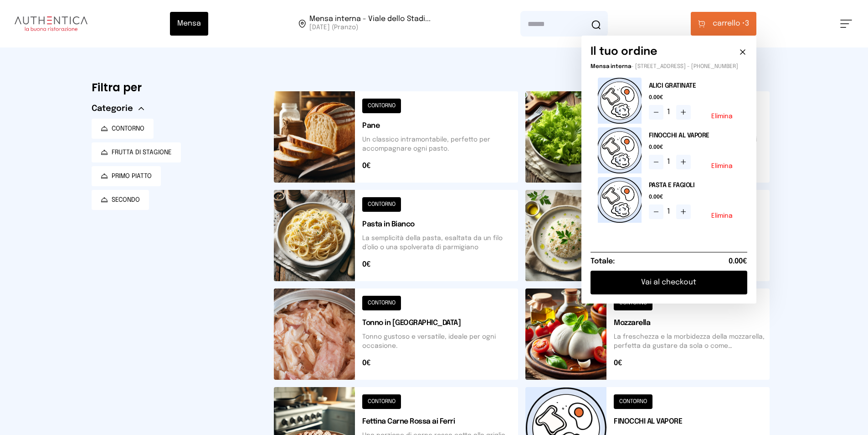  Describe the element at coordinates (695, 135) in the screenshot. I see `h2: FINOCCHI AL VAPORE` at that location.